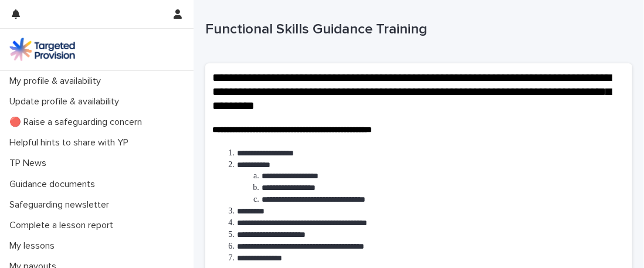 Image resolution: width=644 pixels, height=268 pixels. What do you see at coordinates (416, 30) in the screenshot?
I see `p: Functional Skills Guidance Training` at bounding box center [416, 30].